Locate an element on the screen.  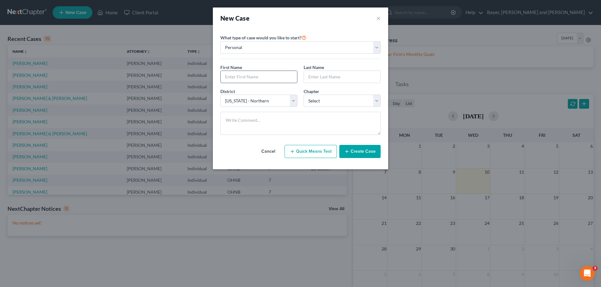
strong: New Case is located at coordinates (235, 18).